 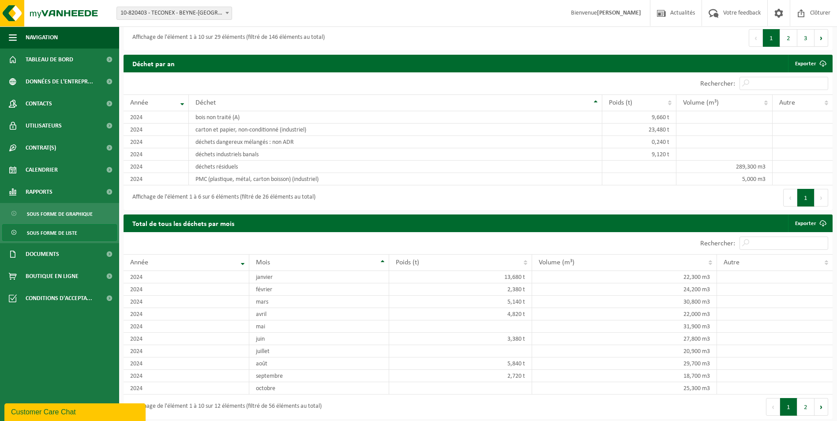 What do you see at coordinates (319, 388) in the screenshot?
I see `td: octobre` at bounding box center [319, 388].